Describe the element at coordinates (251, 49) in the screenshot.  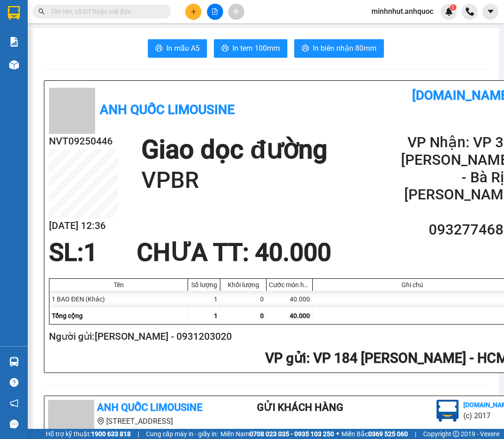
I see `button: printerIn tem 100mm` at that location.